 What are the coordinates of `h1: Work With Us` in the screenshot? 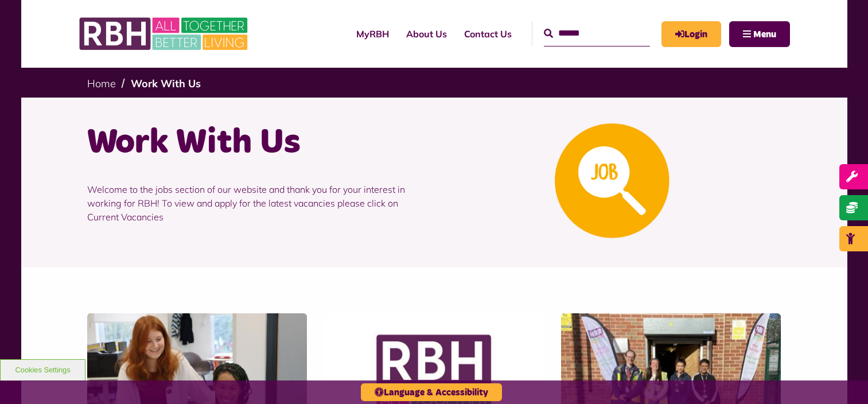 It's located at (257, 142).